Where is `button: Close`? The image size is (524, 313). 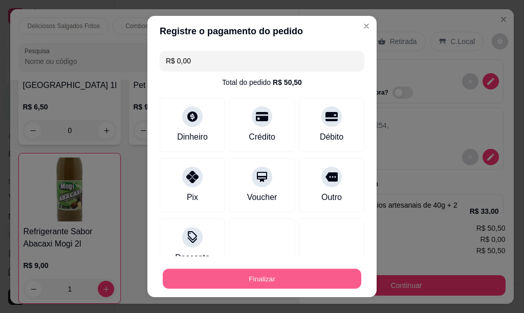 button: Close is located at coordinates (367, 26).